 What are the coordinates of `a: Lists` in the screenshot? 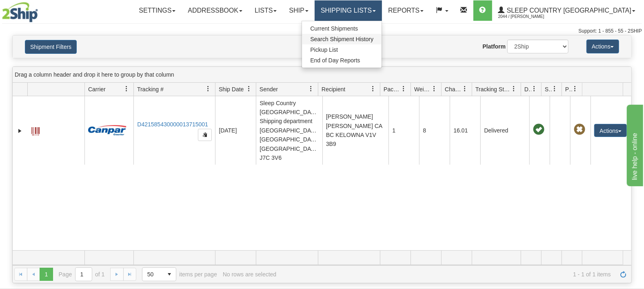 It's located at (265, 11).